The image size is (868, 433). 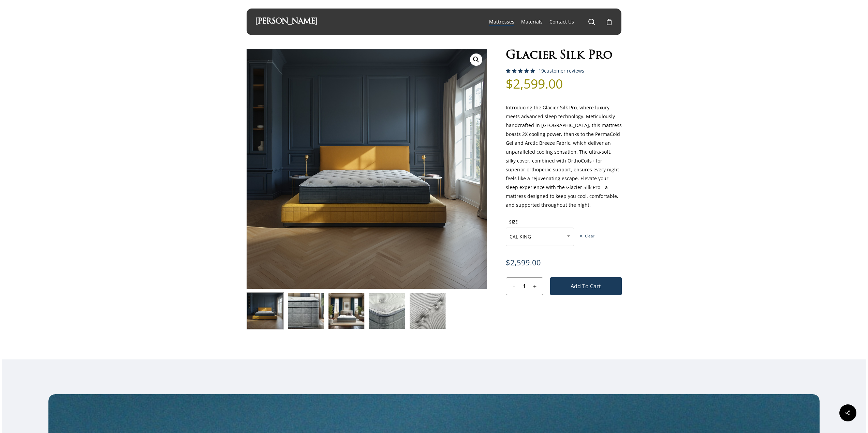 I want to click on a: Cart, so click(x=609, y=22).